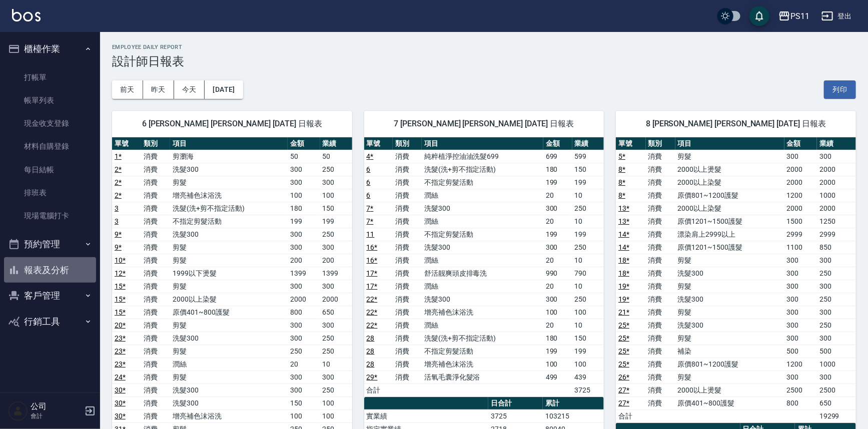 Image resolution: width=868 pixels, height=429 pixels. What do you see at coordinates (50, 244) in the screenshot?
I see `button: 預約管理` at bounding box center [50, 244].